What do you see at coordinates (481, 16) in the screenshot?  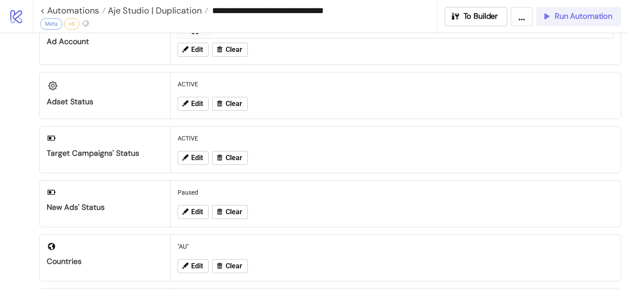 I see `span: To Builder` at bounding box center [481, 16].